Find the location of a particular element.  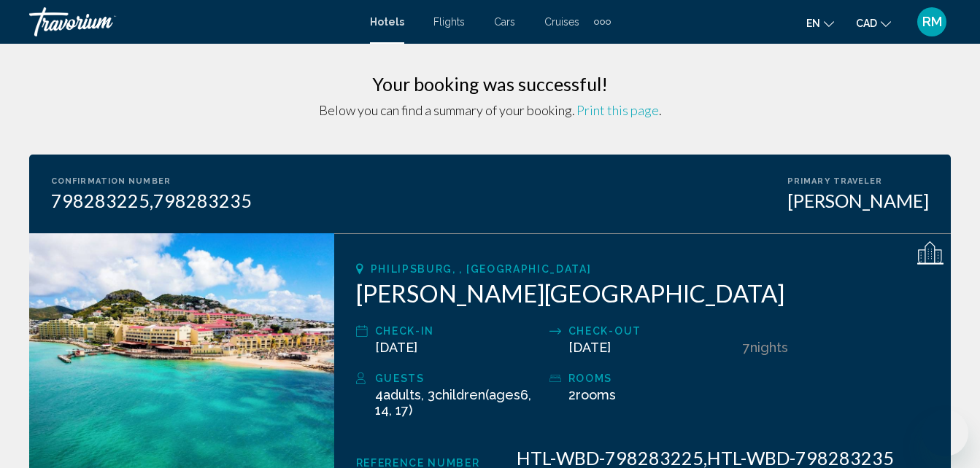

span: RM is located at coordinates (932, 22).